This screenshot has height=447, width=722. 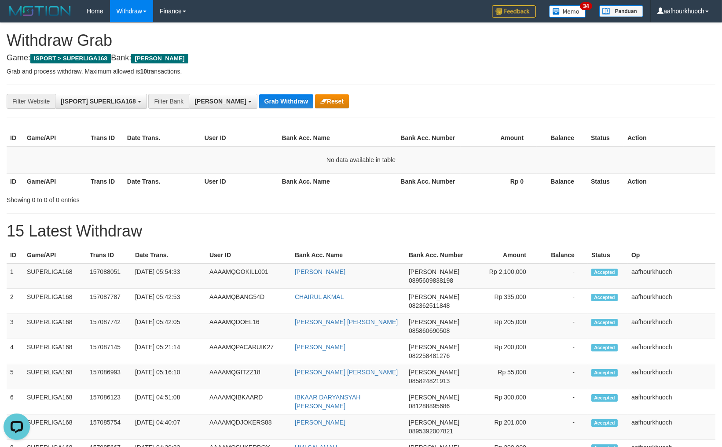 What do you see at coordinates (503, 301) in the screenshot?
I see `td: Rp 335,000` at bounding box center [503, 301].